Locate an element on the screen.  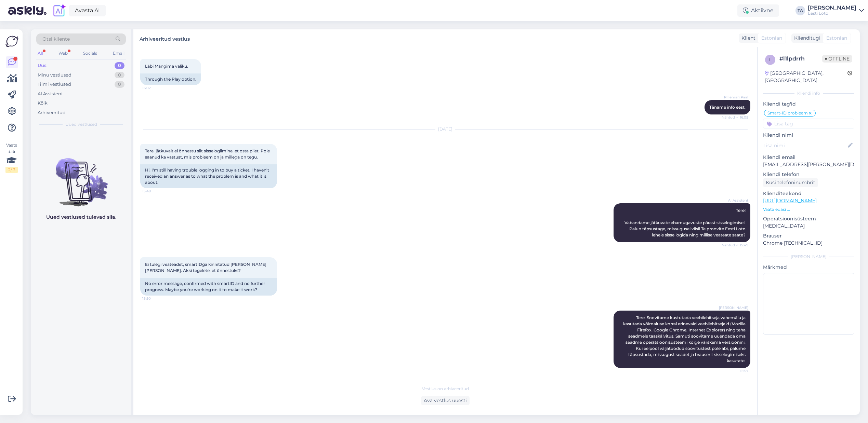
span: Täname info eest. is located at coordinates (727, 107).